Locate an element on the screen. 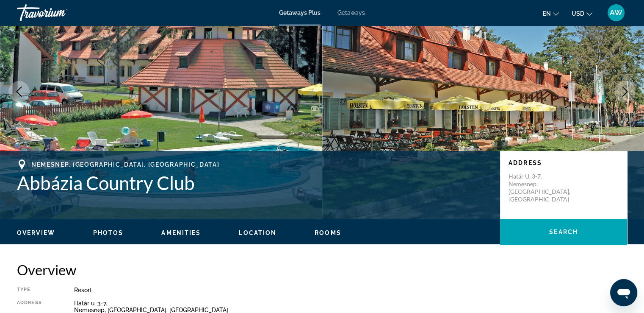  div: Type is located at coordinates (35, 290).